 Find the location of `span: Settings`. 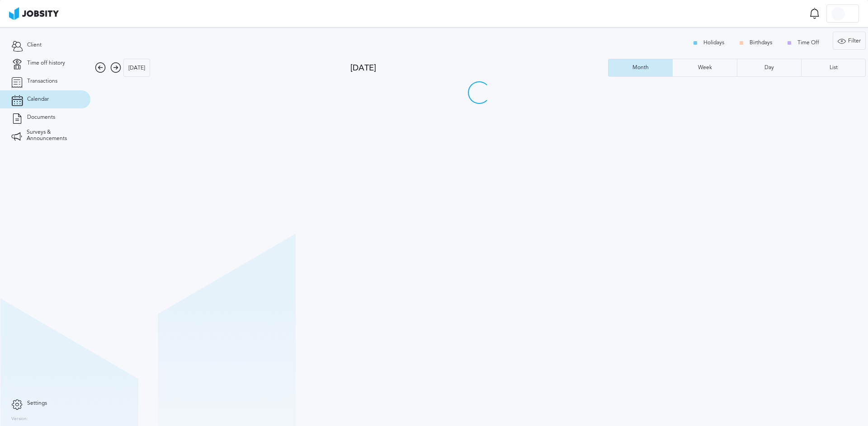

span: Settings is located at coordinates (37, 404).